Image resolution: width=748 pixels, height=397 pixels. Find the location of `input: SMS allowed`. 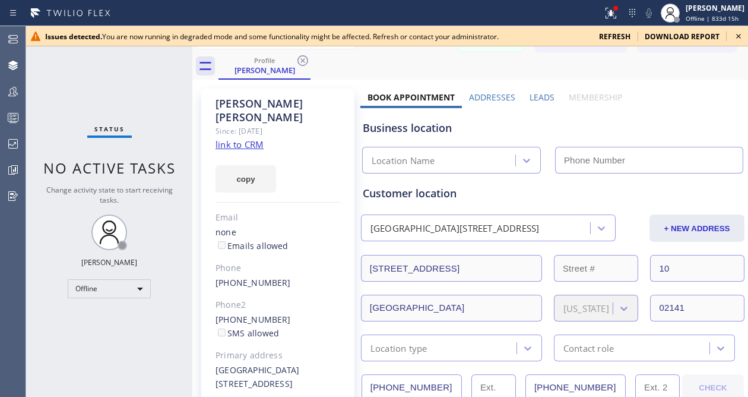

input: SMS allowed is located at coordinates (222, 332).